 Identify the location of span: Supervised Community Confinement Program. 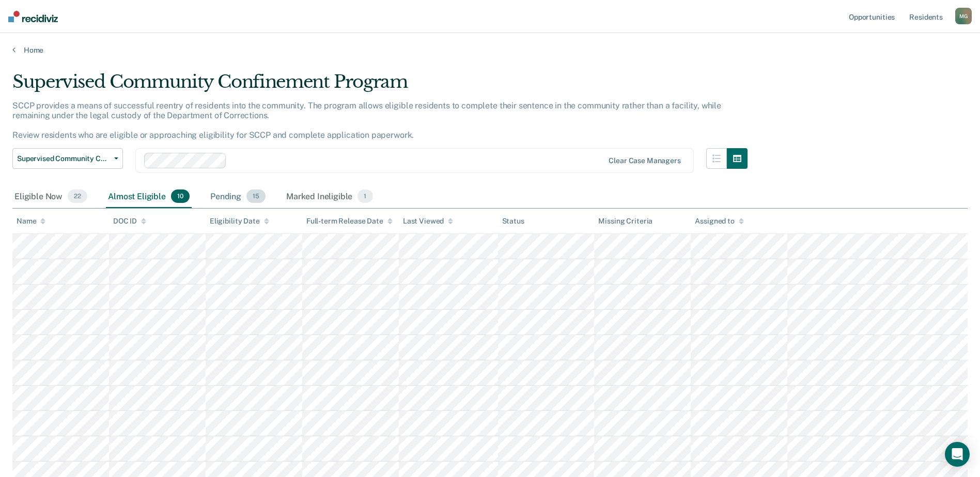
(64, 159).